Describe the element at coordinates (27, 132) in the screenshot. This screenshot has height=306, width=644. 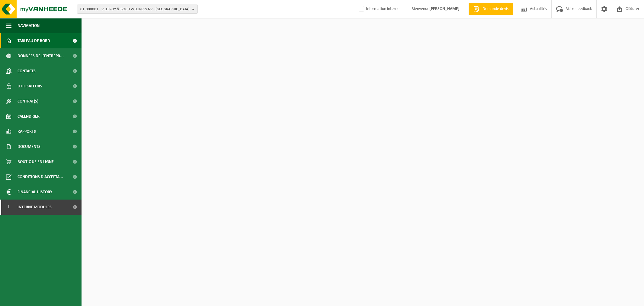
I see `span: Rapports` at that location.